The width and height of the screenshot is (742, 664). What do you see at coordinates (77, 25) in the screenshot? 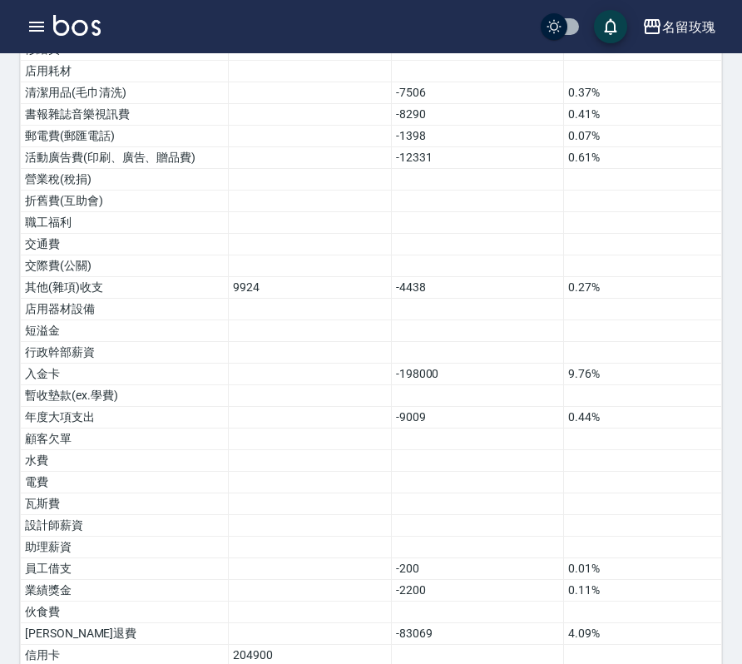
I see `img: Logo` at bounding box center [77, 25].